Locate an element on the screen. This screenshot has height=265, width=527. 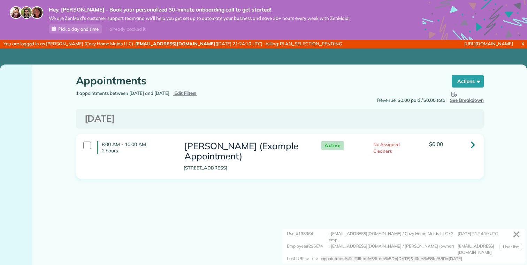
p: 2 hours is located at coordinates (137, 151).